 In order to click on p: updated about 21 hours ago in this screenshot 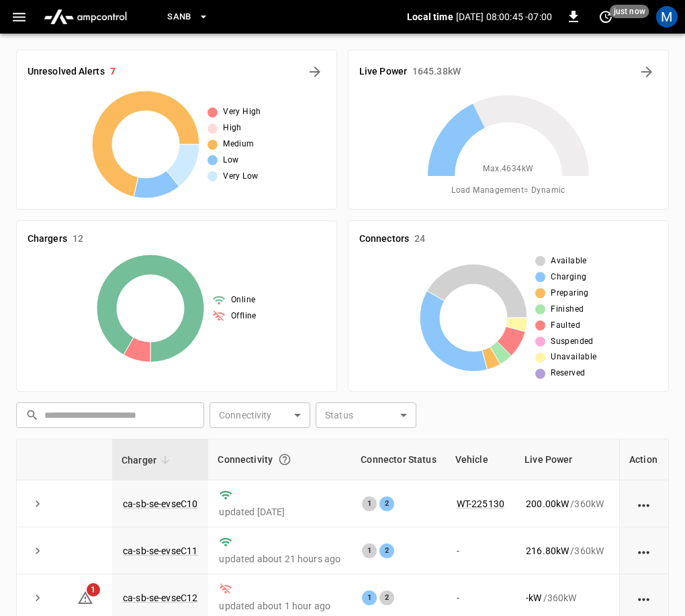, I will do `click(280, 559)`.